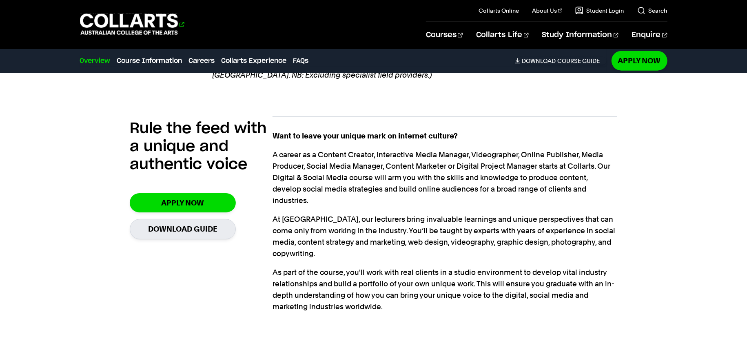 This screenshot has width=747, height=357. What do you see at coordinates (183, 228) in the screenshot?
I see `a: Download Guide` at bounding box center [183, 228].